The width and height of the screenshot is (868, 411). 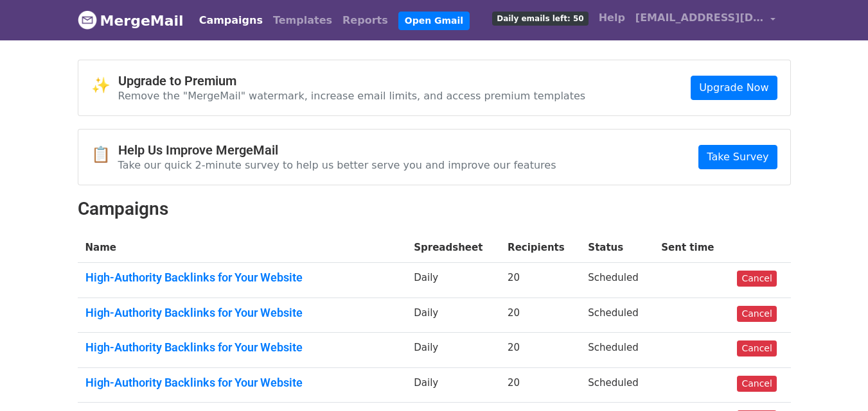 I want to click on img: MergeMail logo, so click(x=87, y=20).